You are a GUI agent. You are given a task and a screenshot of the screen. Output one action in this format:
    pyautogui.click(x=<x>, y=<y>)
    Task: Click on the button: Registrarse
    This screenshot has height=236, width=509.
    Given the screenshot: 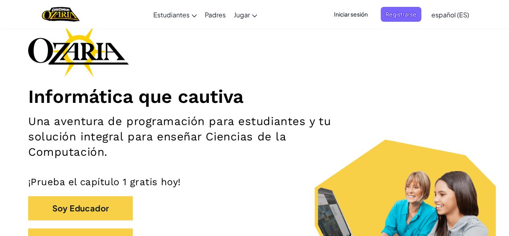 What is the action you would take?
    pyautogui.click(x=401, y=14)
    